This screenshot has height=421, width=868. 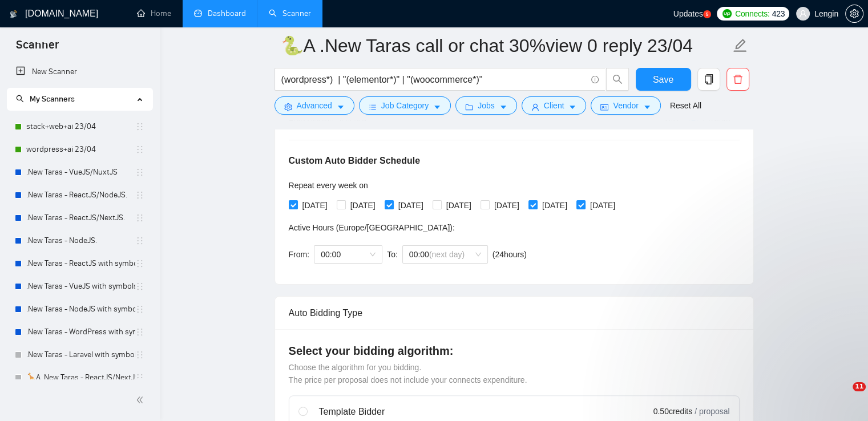 I want to click on span: folder, so click(x=469, y=106).